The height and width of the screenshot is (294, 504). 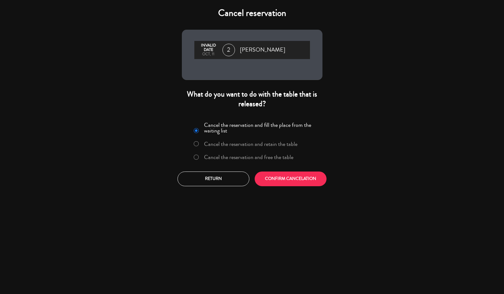 What do you see at coordinates (249, 157) in the screenshot?
I see `label: Cancel the reservation and free the table` at bounding box center [249, 157].